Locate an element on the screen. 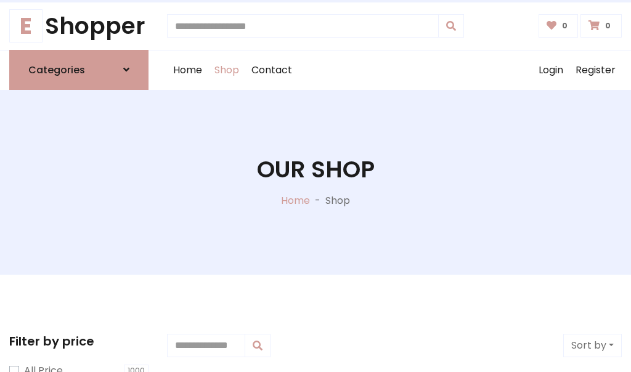  a: Categories is located at coordinates (79, 70).